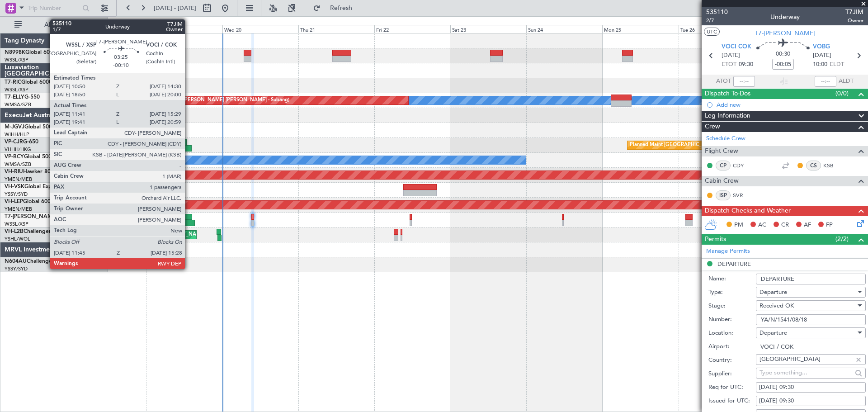  Describe the element at coordinates (30, 127) in the screenshot. I see `a: M-JGVJGlobal 5000` at that location.